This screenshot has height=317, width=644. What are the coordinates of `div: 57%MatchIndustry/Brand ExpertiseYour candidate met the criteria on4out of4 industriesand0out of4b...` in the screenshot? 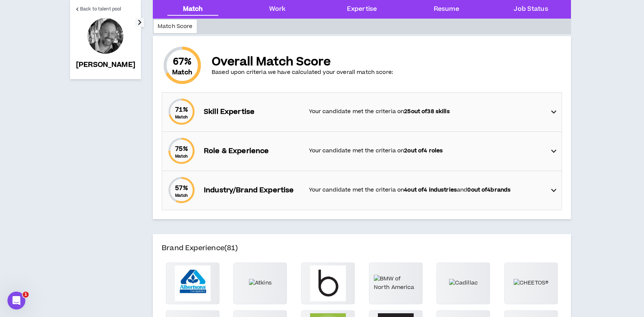 It's located at (362, 191).